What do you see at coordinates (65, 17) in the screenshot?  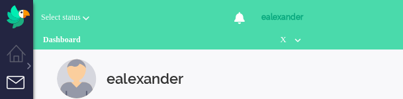 I see `button: Select status` at bounding box center [65, 17].